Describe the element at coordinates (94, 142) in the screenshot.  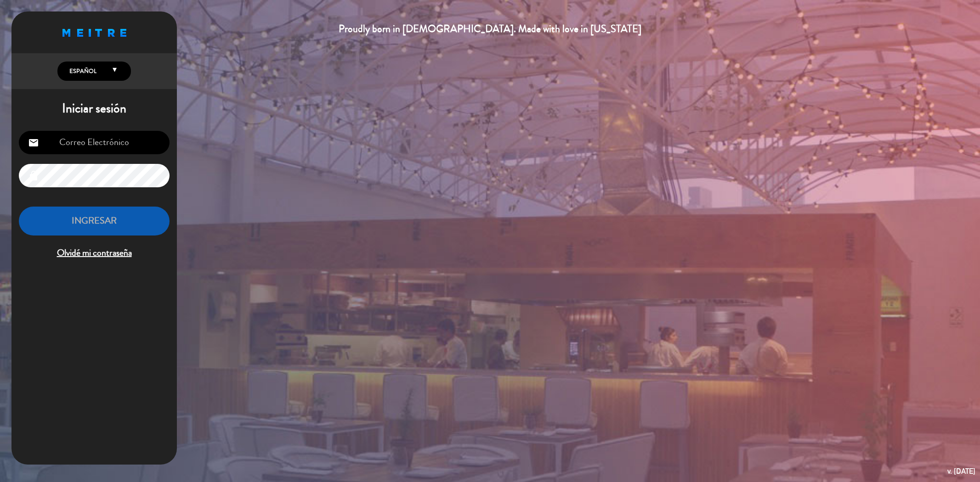
I see `input: Correo Electrónico` at that location.